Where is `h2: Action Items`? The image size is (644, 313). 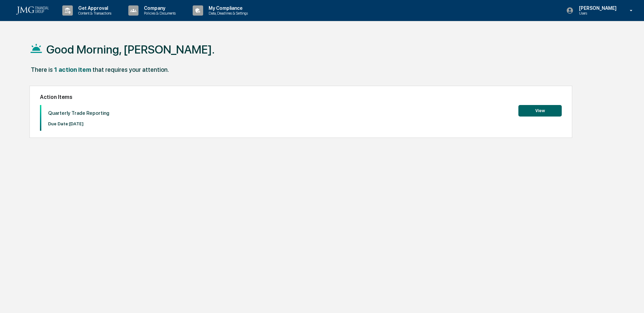 h2: Action Items is located at coordinates (301, 97).